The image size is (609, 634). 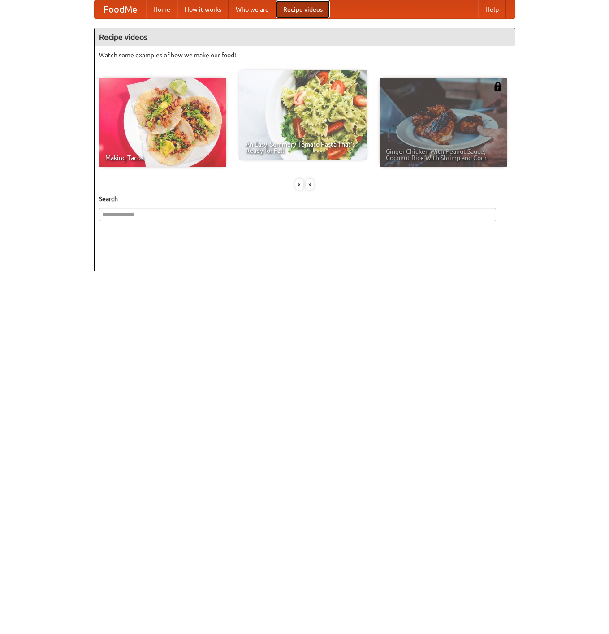 I want to click on a: Home, so click(x=162, y=9).